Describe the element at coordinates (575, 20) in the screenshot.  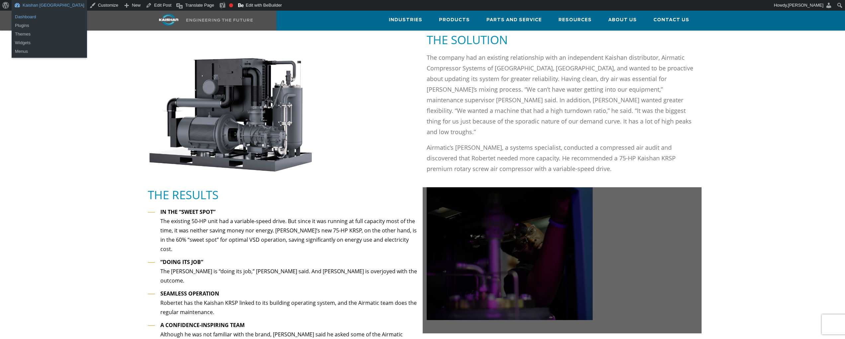
I see `a: Resources` at that location.